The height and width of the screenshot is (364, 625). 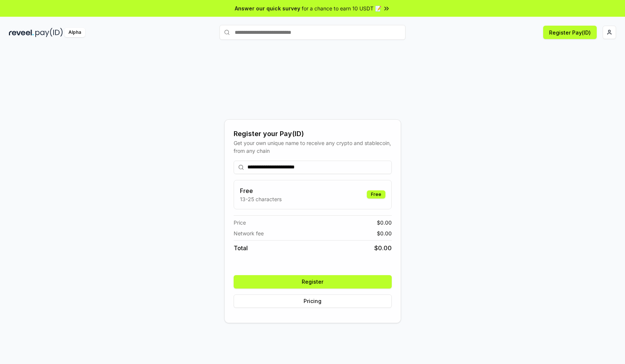 What do you see at coordinates (312, 301) in the screenshot?
I see `button: Pricing` at bounding box center [312, 301].